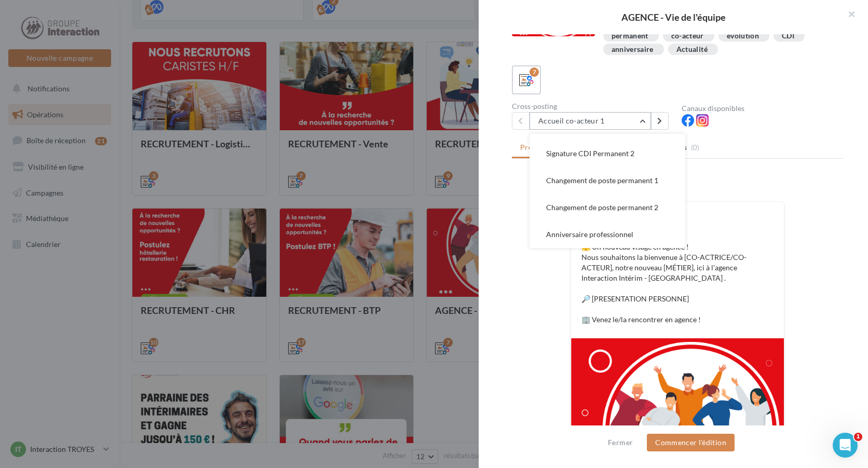 Image resolution: width=868 pixels, height=468 pixels. What do you see at coordinates (692, 49) in the screenshot?
I see `div: Actualité` at bounding box center [692, 49].